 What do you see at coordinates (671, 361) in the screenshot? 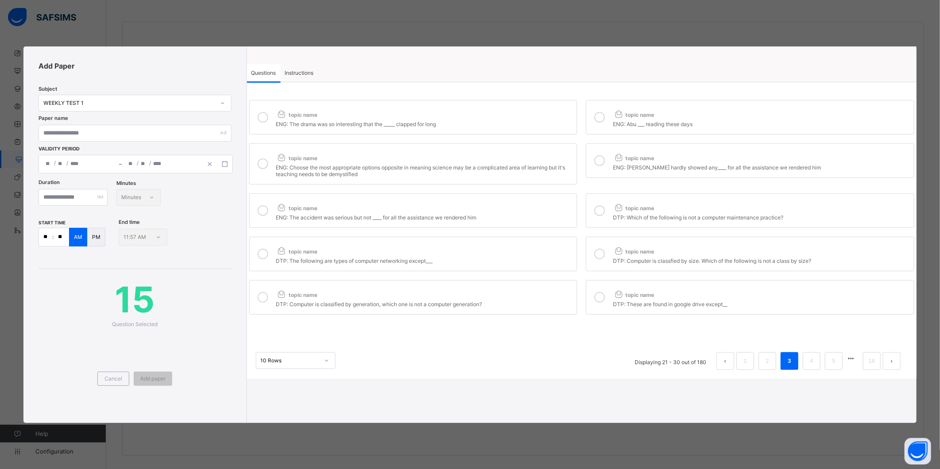
I see `li: Displaying 21 - 30 out of 180` at bounding box center [671, 361].